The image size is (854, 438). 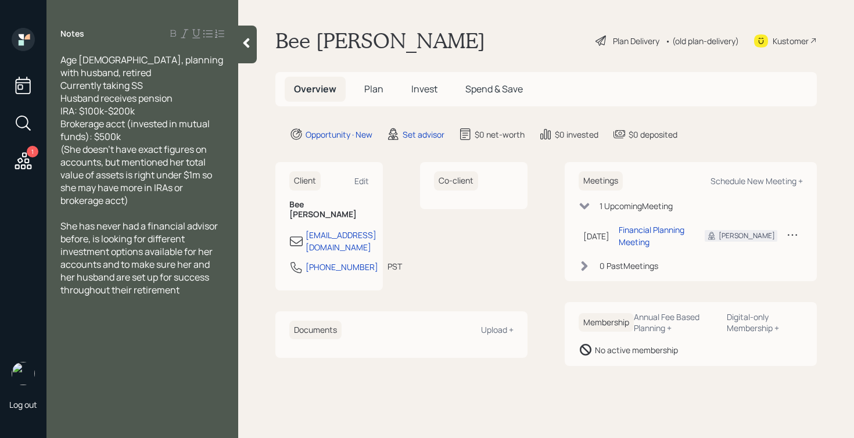 What do you see at coordinates (494, 89) in the screenshot?
I see `span: Spend & Save` at bounding box center [494, 89].